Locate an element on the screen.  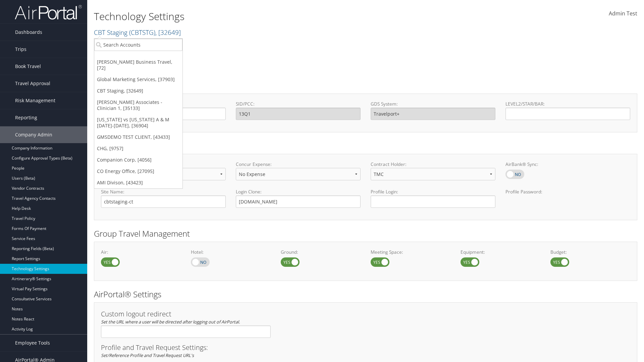
label: Hotel: is located at coordinates (231, 252).